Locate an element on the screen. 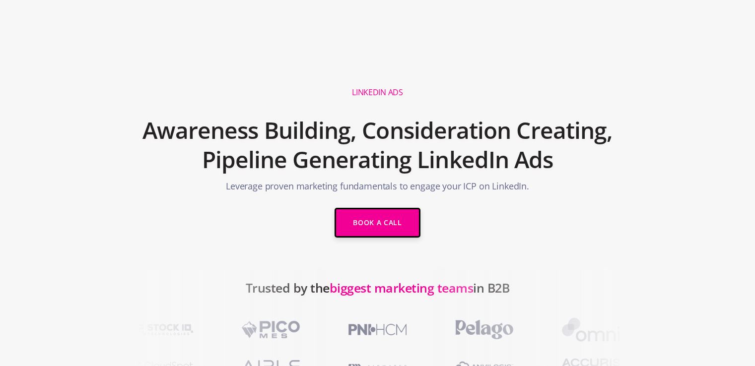  img: PNI is located at coordinates (377, 330).